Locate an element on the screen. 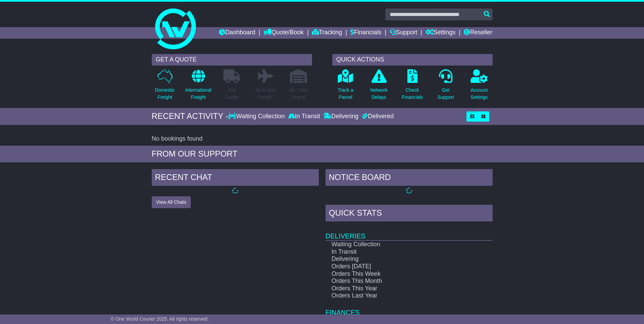  span: © One World Courier 2025. All rights reserved. is located at coordinates (159, 319).